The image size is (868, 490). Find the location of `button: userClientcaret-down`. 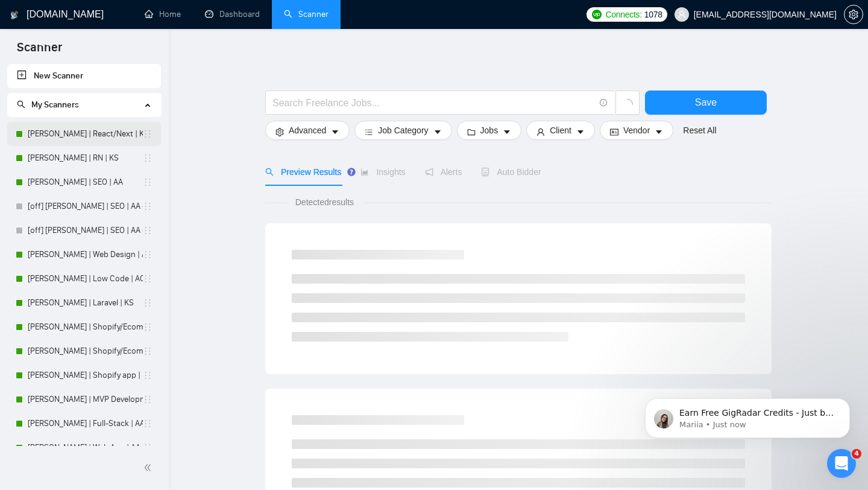

button: userClientcaret-down is located at coordinates (561, 130).